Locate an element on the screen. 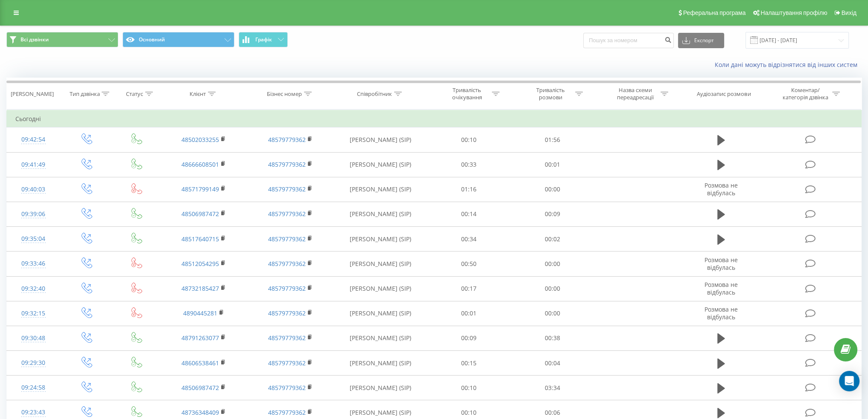 The image size is (868, 419). a: 4890445281 is located at coordinates (200, 313).